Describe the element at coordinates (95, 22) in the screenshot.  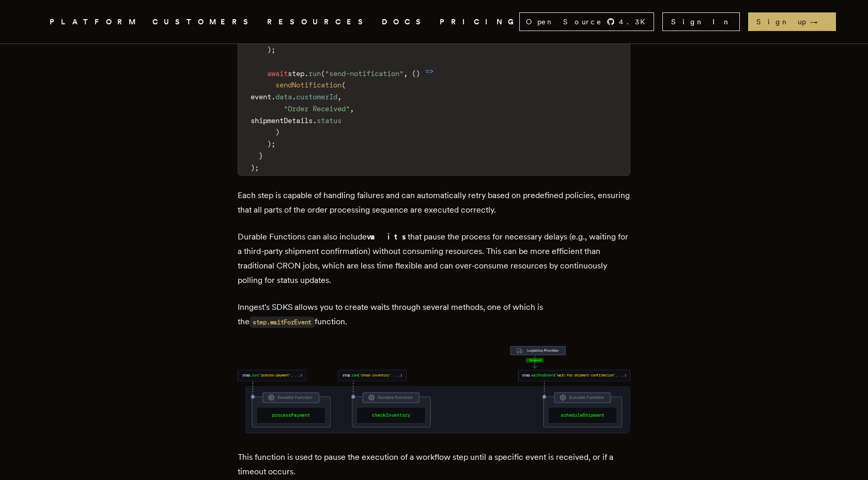
I see `button: PLATFORM` at that location.